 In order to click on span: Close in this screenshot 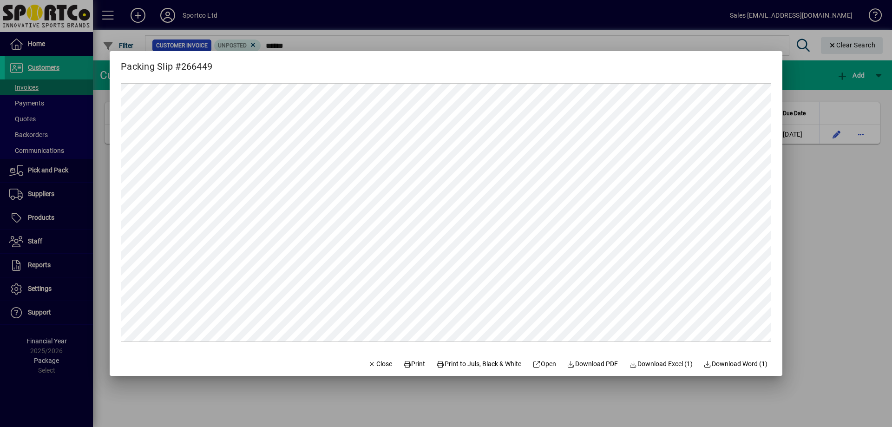, I will do `click(380, 364)`.